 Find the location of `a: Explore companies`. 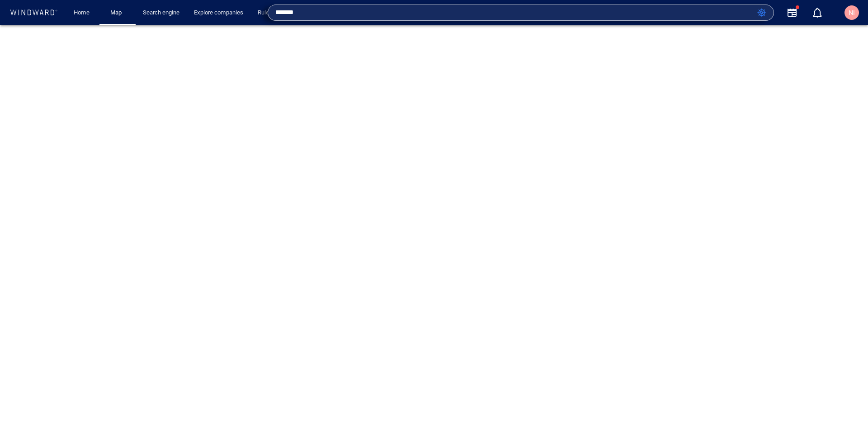

a: Explore companies is located at coordinates (218, 13).